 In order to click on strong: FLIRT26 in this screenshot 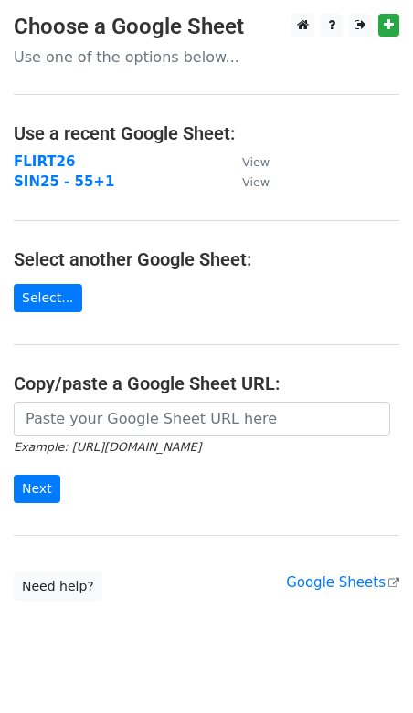, I will do `click(44, 162)`.